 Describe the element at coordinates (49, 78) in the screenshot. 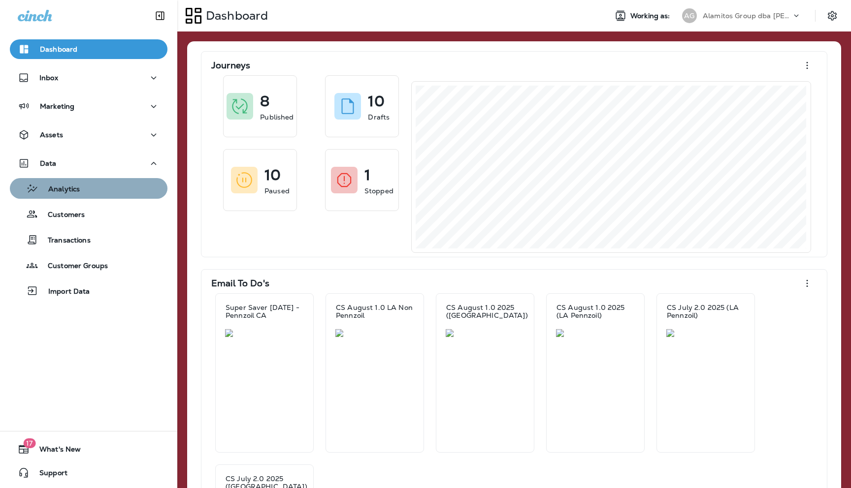

I see `p: Inbox` at that location.